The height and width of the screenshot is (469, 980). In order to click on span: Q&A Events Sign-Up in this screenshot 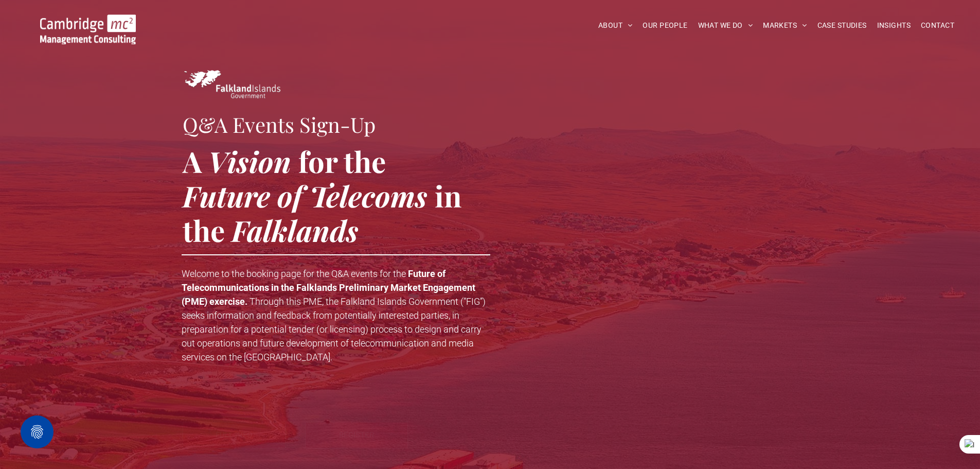, I will do `click(279, 124)`.